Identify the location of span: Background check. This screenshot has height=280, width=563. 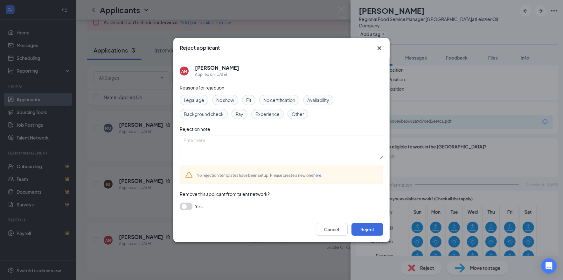
(204, 114).